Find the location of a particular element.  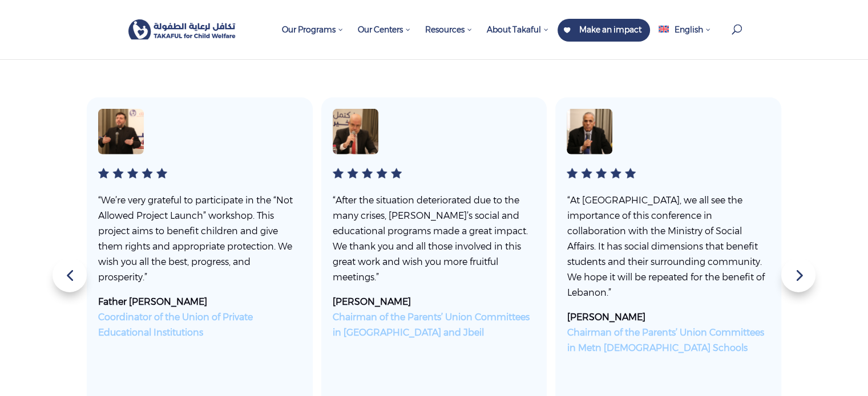

img: Takaful is located at coordinates (182, 30).